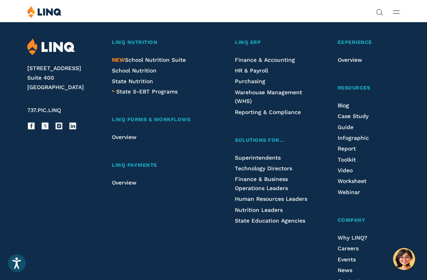 Image resolution: width=427 pixels, height=280 pixels. Describe the element at coordinates (352, 181) in the screenshot. I see `a: Worksheet` at that location.